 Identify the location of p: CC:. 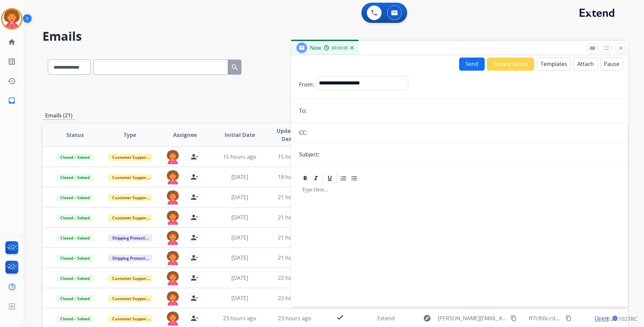
(303, 133).